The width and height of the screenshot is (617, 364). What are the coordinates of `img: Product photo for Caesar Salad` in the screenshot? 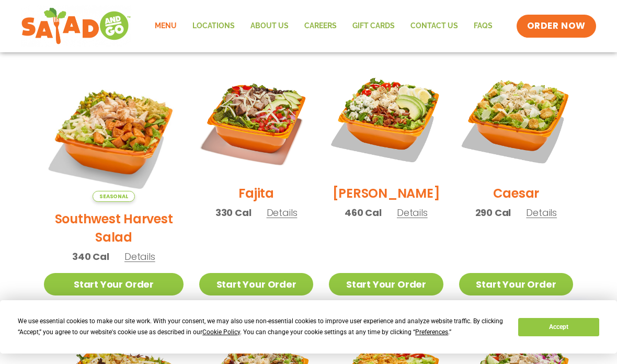 It's located at (516, 119).